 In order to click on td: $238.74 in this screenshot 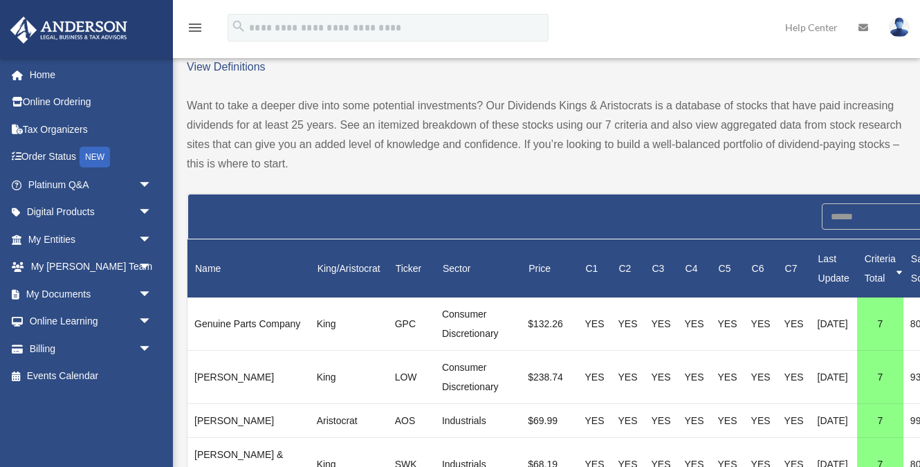, I will do `click(549, 376)`.